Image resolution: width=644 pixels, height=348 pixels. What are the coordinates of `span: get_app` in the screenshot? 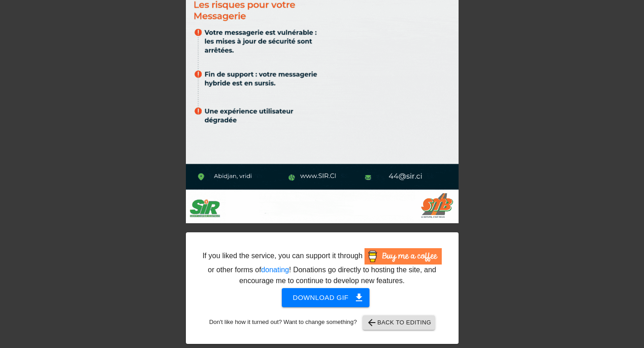 It's located at (359, 298).